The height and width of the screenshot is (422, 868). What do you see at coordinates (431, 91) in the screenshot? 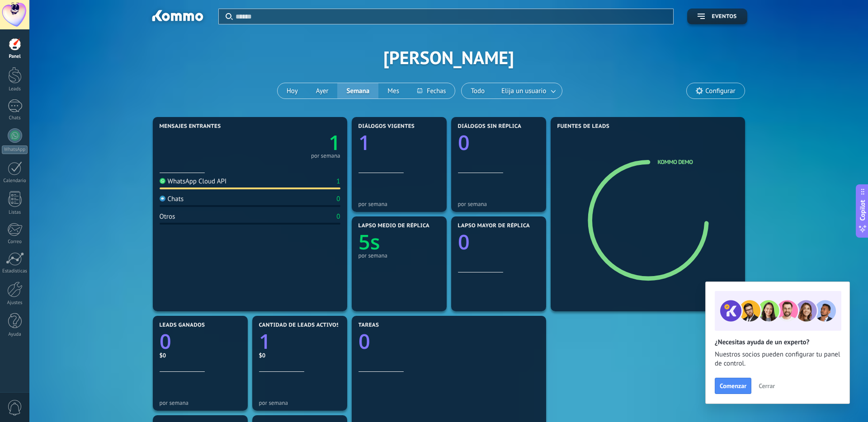
I see `button: Fechas` at bounding box center [431, 91].